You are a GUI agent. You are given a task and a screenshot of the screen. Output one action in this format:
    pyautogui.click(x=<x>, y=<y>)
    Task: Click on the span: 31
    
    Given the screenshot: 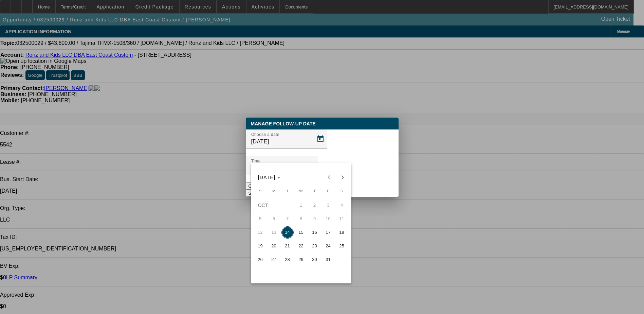 What is the action you would take?
    pyautogui.click(x=328, y=260)
    